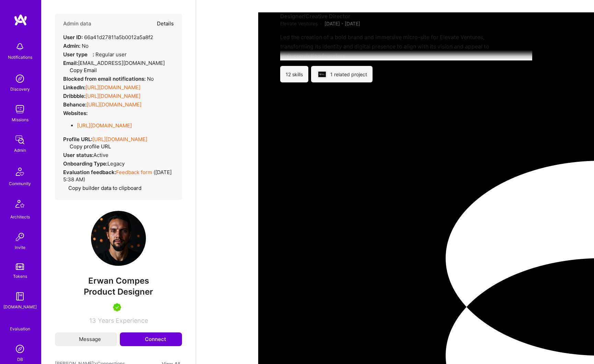 The width and height of the screenshot is (594, 364). Describe the element at coordinates (20, 205) in the screenshot. I see `img: Architects` at that location.